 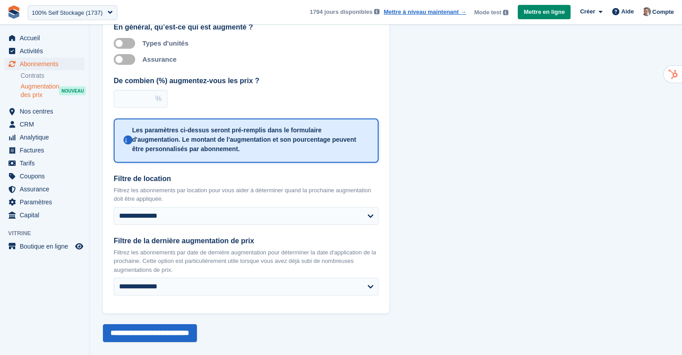 I want to click on p: Les paramètres ci-dessus seront pré-remplis dans le formulaire d'augmentation. Le montant de l'au..., so click(x=250, y=140).